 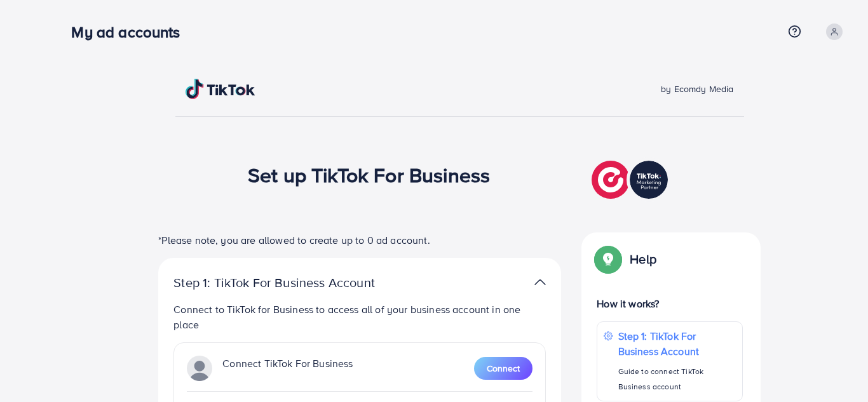 What do you see at coordinates (369, 175) in the screenshot?
I see `h1: Set up TikTok For Business` at bounding box center [369, 175].